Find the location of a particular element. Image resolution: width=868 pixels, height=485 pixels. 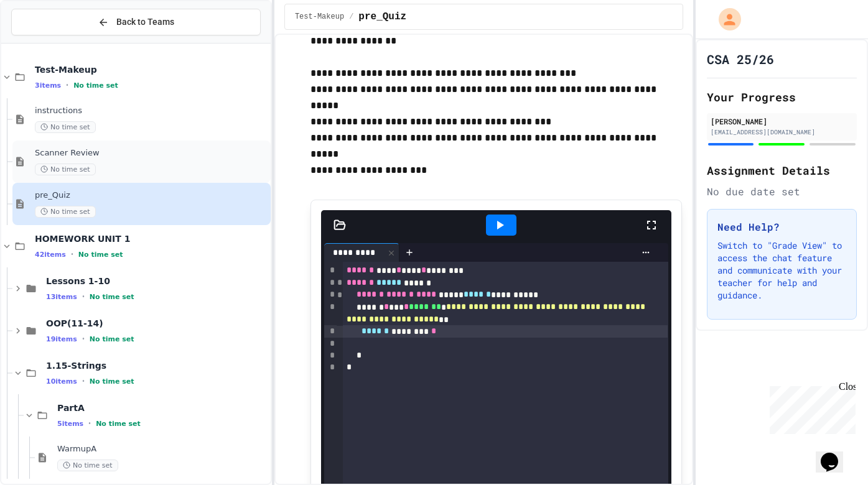

span: Back to Teams is located at coordinates (145, 22).